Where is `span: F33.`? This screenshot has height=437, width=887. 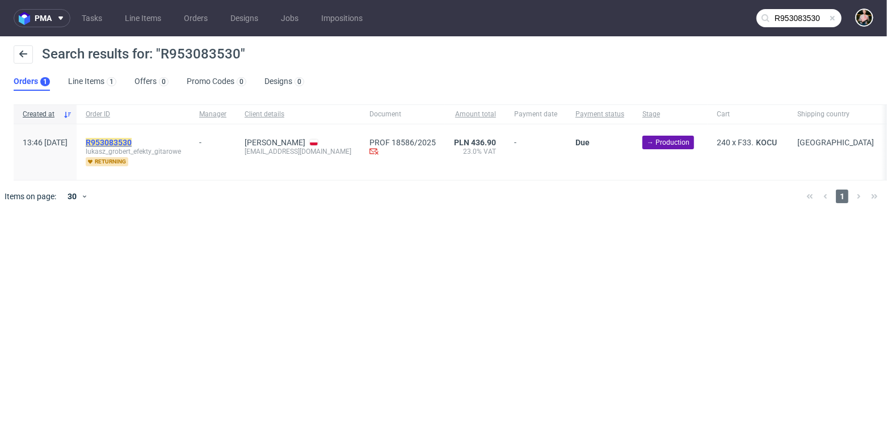 span: F33. is located at coordinates (745, 142).